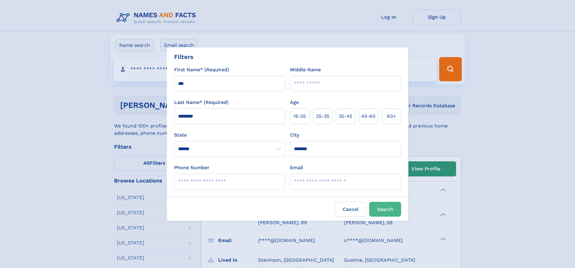  Describe the element at coordinates (184, 57) in the screenshot. I see `div: Filters` at that location.